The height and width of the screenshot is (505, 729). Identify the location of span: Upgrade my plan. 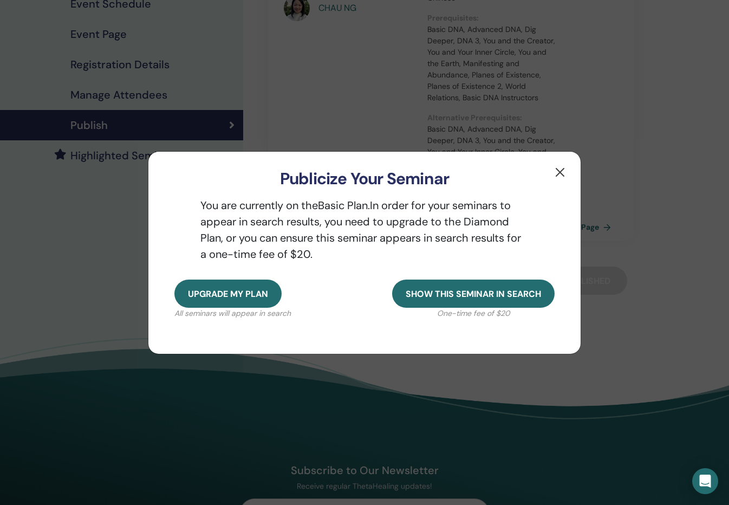
(228, 294).